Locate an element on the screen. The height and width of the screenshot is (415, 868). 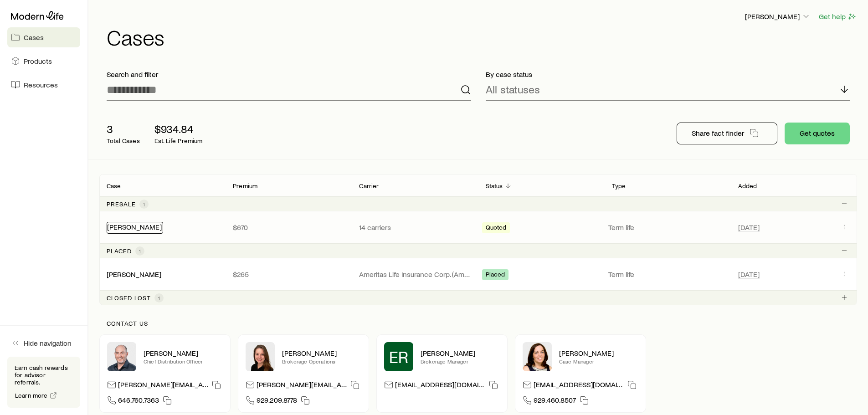
span: 646.760.7363 is located at coordinates (138, 401).